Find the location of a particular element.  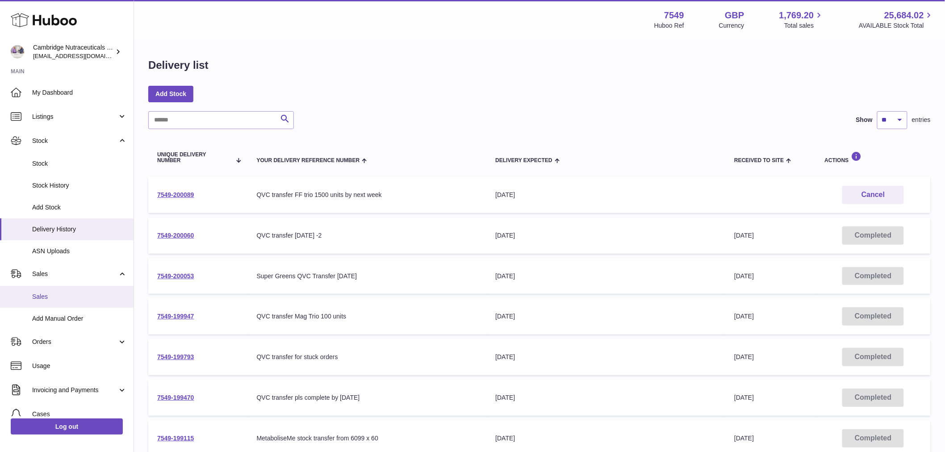

span: Received to Site is located at coordinates (759, 160).